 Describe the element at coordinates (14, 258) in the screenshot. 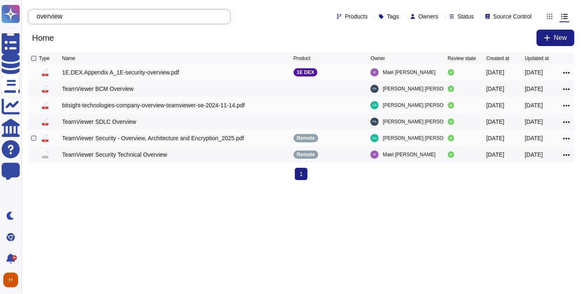

I see `div: 9+` at that location.